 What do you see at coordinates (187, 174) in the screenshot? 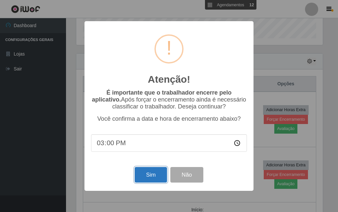
I see `button: Não` at bounding box center [187, 174].